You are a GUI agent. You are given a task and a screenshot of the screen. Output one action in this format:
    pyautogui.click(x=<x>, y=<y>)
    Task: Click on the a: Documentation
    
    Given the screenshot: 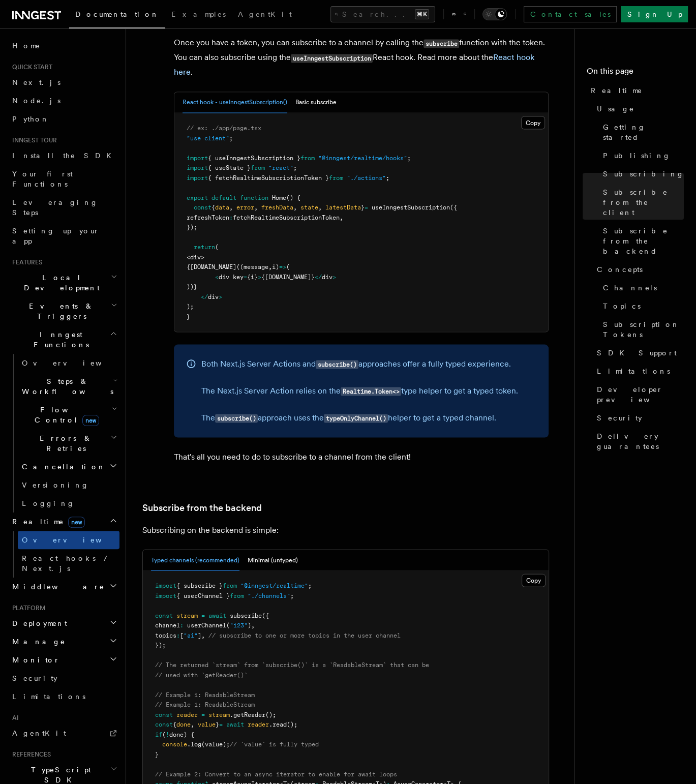 What is the action you would take?
    pyautogui.click(x=117, y=15)
    